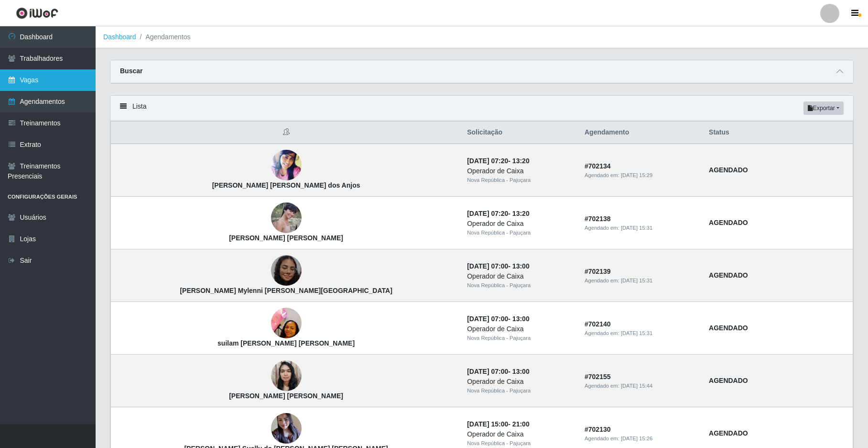  Describe the element at coordinates (482, 108) in the screenshot. I see `div: Lista` at that location.